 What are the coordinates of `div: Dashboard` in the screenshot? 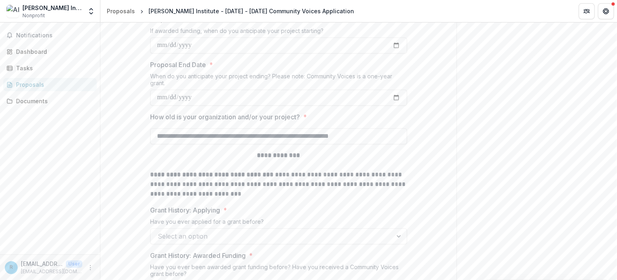 It's located at (53, 51).